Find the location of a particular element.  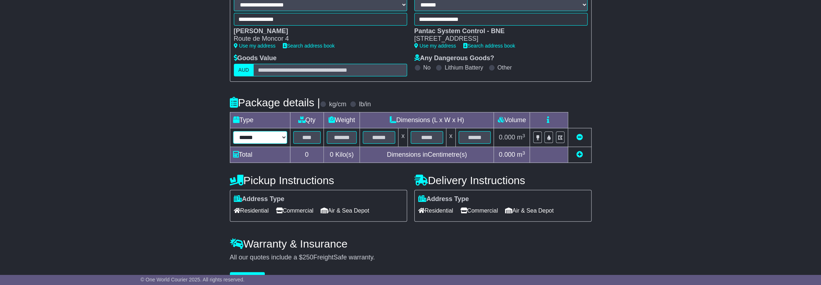

span: 0 is located at coordinates (332, 155).